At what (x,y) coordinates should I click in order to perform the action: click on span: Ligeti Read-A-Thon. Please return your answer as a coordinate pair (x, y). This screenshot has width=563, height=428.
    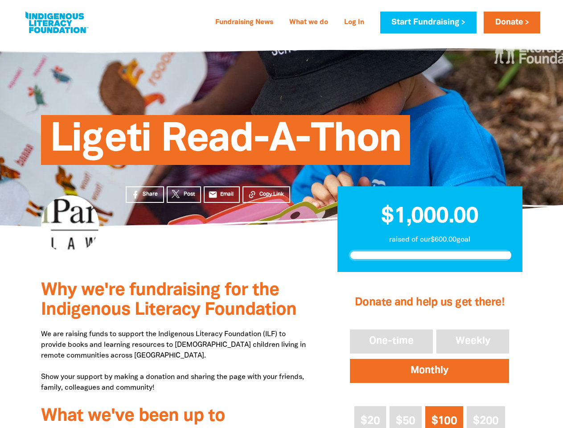
    Looking at the image, I should click on (225, 143).